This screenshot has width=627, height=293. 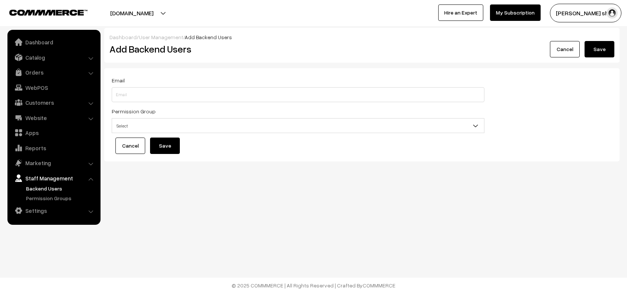 I want to click on span: Select, so click(x=298, y=125).